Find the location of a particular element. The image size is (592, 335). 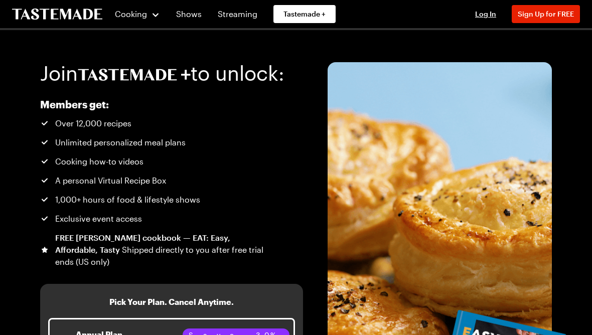

span: Cooking is located at coordinates (131, 14).